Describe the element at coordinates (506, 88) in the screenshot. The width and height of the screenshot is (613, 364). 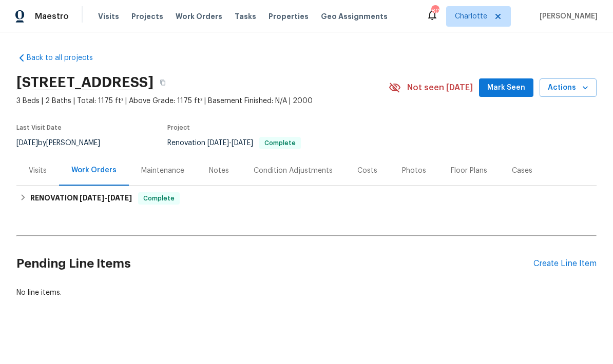
I see `span: Mark Seen` at that location.